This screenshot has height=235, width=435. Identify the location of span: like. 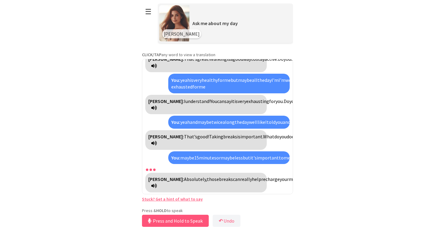
(261, 122).